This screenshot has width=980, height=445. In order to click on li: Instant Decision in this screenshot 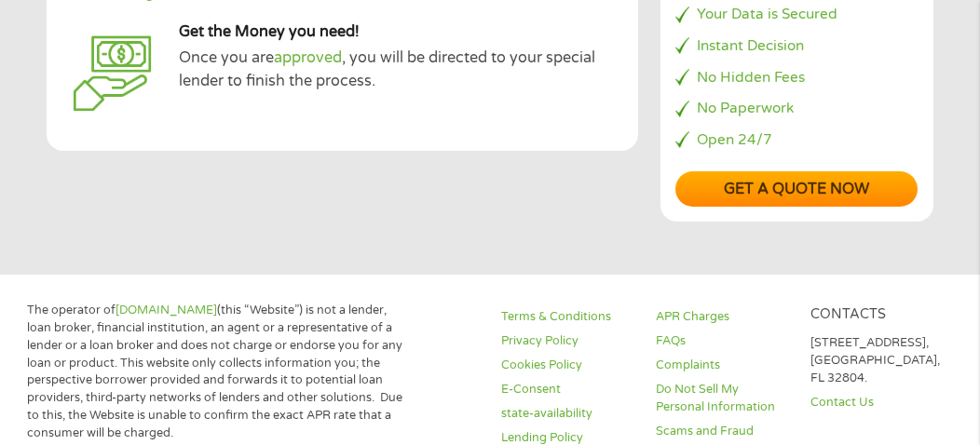, I will do `click(797, 45)`.